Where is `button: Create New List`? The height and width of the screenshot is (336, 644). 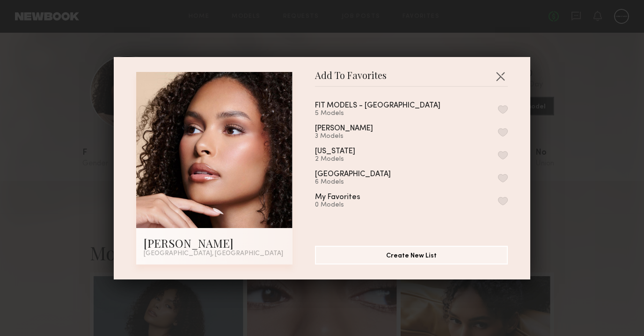 button: Create New List is located at coordinates (411, 255).